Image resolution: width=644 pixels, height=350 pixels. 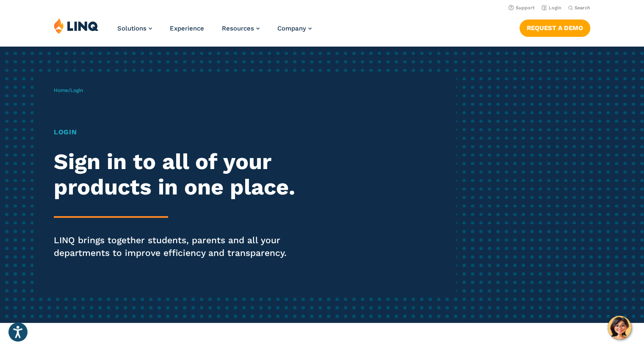 I want to click on h2: Sign in to all of your products in one place., so click(x=178, y=174).